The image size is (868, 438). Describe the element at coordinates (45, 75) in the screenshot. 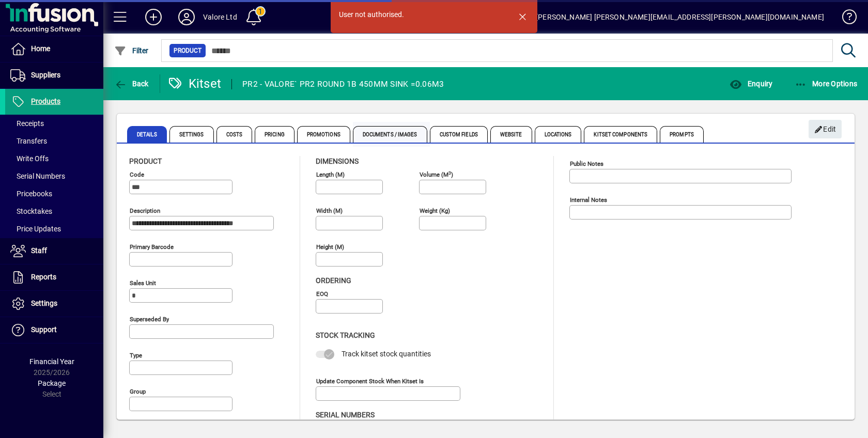

I see `span: Suppliers` at that location.